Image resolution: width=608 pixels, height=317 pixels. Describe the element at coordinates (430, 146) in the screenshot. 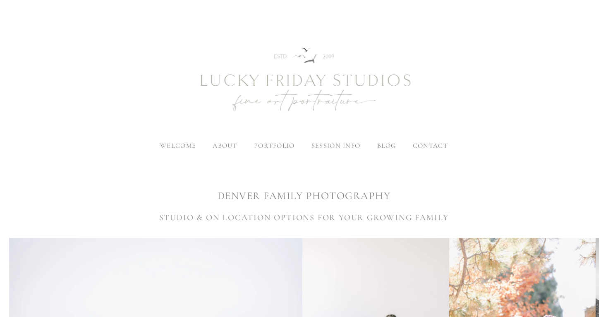

I see `span: contact` at that location.